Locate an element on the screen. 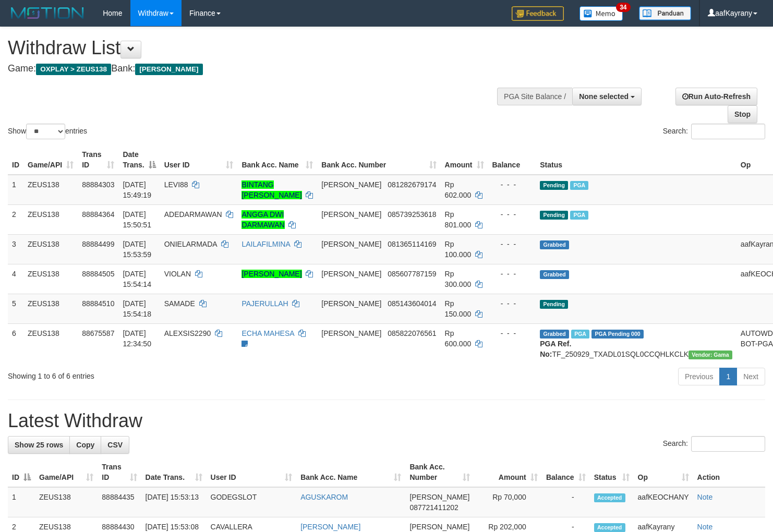 The height and width of the screenshot is (532, 773). th: Status: activate to sort column ascending is located at coordinates (612, 471).